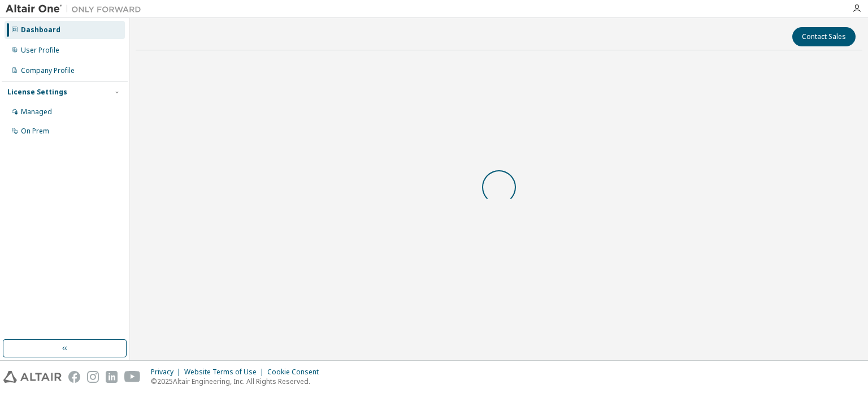 This screenshot has width=868, height=393. What do you see at coordinates (824, 37) in the screenshot?
I see `button: Contact Sales` at bounding box center [824, 37].